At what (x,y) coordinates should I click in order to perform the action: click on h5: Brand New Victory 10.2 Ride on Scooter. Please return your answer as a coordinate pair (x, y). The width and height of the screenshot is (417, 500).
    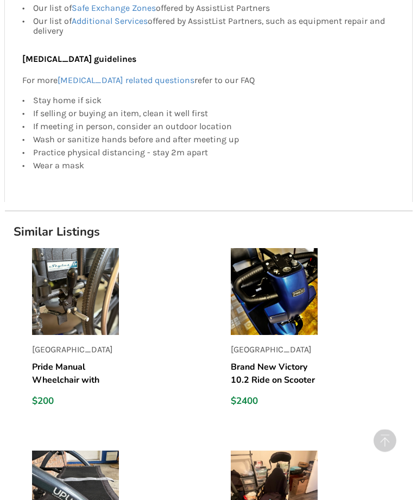
    Looking at the image, I should click on (274, 374).